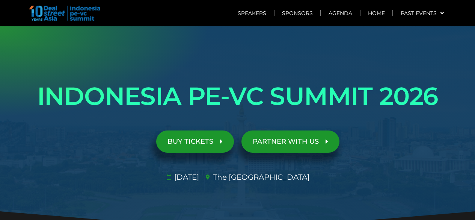 This screenshot has height=220, width=475. Describe the element at coordinates (195, 141) in the screenshot. I see `a: BUY TICKETS` at that location.